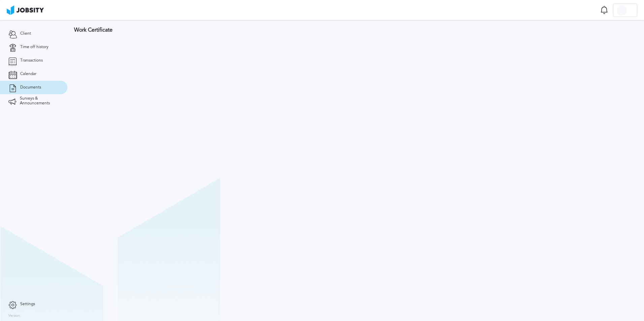 This screenshot has height=321, width=644. I want to click on span: Transactions, so click(31, 61).